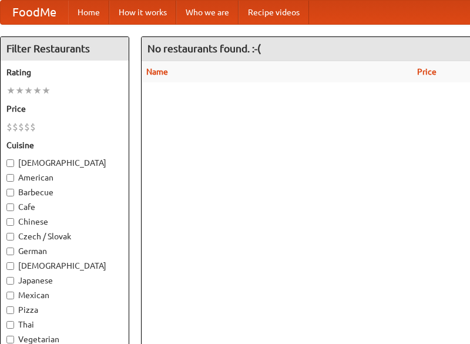  What do you see at coordinates (65, 145) in the screenshot?
I see `h5: Cuisine` at bounding box center [65, 145].